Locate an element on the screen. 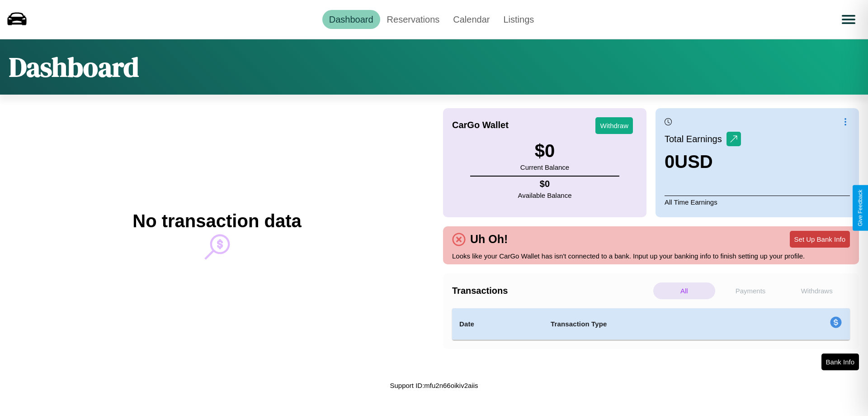 The height and width of the screenshot is (416, 868). p: Total Earnings is located at coordinates (695, 139).